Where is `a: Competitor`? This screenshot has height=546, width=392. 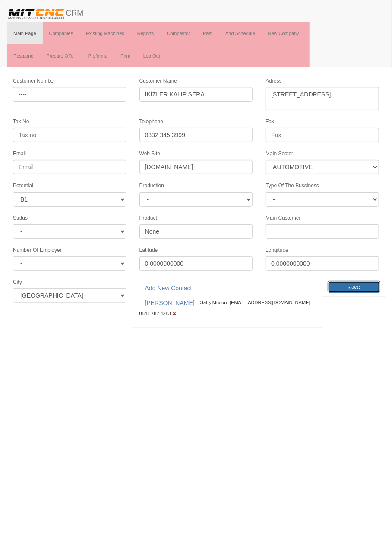
a: Competitor is located at coordinates (178, 33).